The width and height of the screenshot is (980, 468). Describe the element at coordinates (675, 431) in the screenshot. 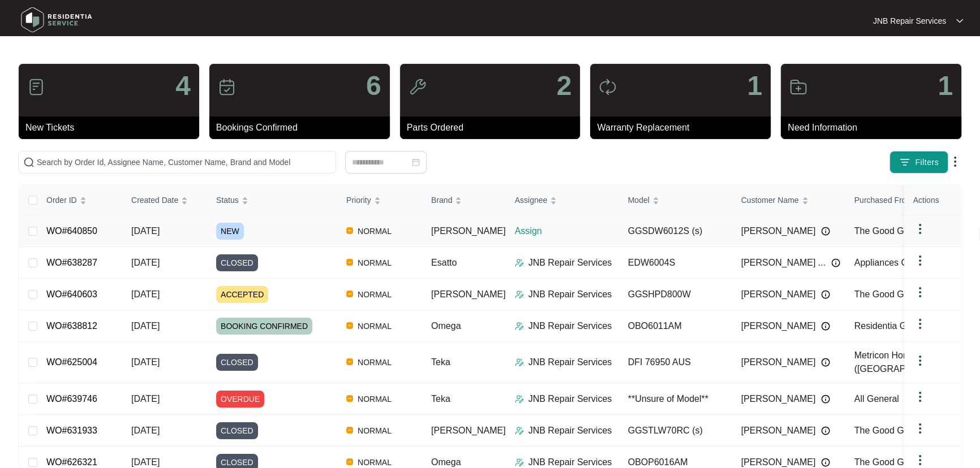

I see `td: GGSTLW70RC (s)` at that location.